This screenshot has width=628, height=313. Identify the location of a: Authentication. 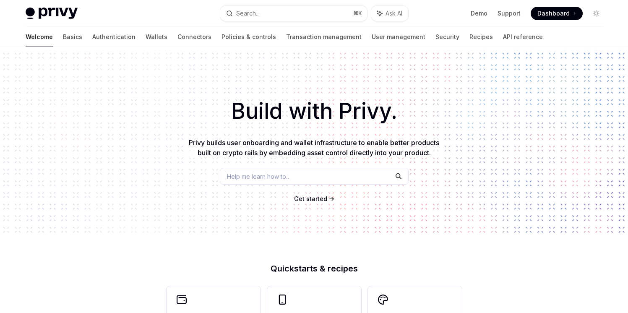
(114, 37).